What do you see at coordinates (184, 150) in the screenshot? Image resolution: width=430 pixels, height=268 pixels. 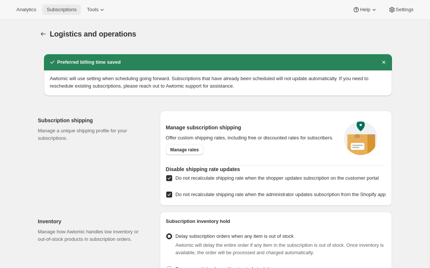 I see `a: Manage rates` at bounding box center [184, 150].